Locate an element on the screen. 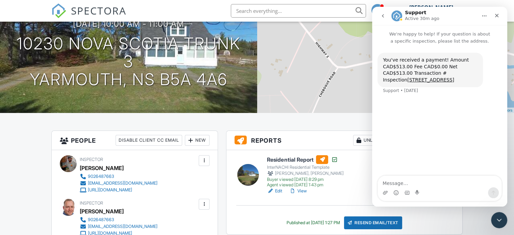 This screenshot has width=514, height=235. div: Support says… is located at coordinates (68, 71).